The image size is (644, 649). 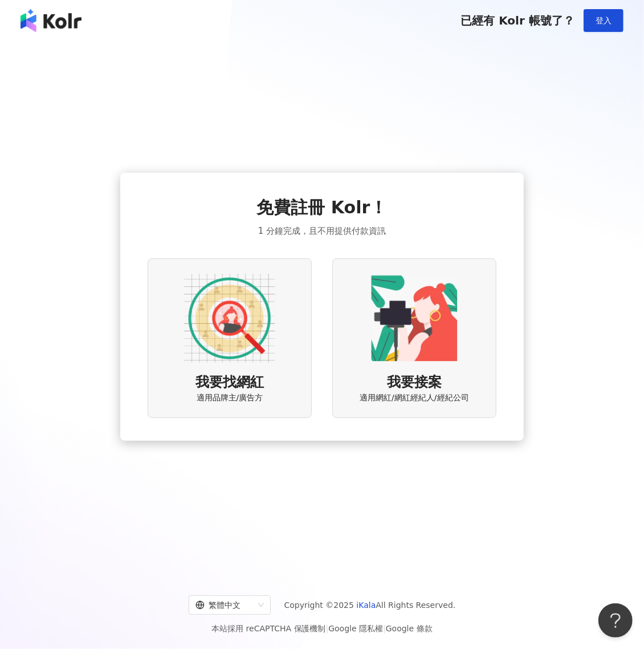 What do you see at coordinates (604, 20) in the screenshot?
I see `span: 登入` at bounding box center [604, 20].